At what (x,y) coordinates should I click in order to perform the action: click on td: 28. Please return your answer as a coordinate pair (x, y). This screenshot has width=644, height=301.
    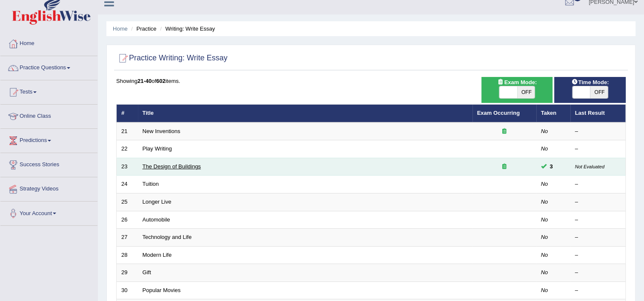
    Looking at the image, I should click on (127, 255).